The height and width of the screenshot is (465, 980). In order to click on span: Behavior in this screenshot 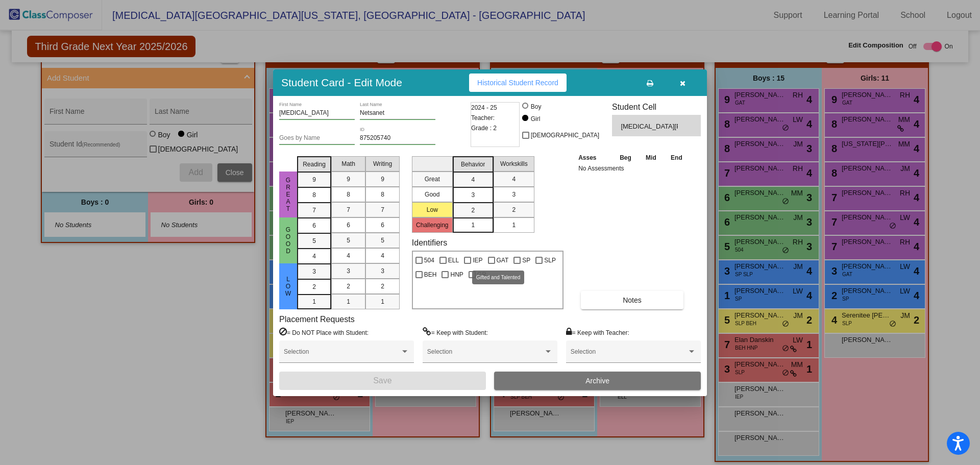, I will do `click(473, 165)`.